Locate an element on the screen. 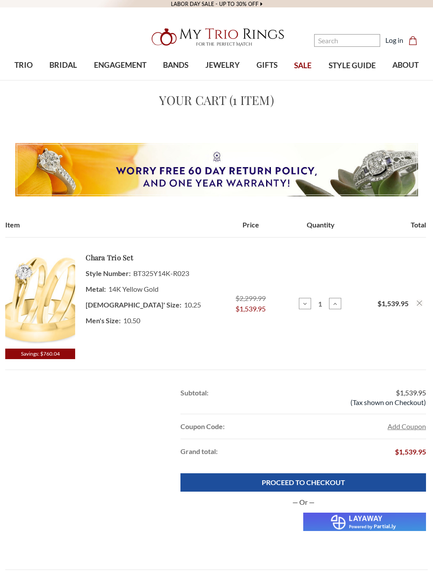 The width and height of the screenshot is (433, 573). input: Search is located at coordinates (347, 40).